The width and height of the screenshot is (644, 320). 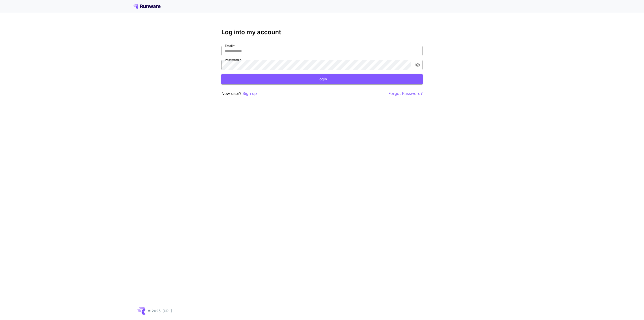 I want to click on button: toggle password visibility, so click(x=417, y=65).